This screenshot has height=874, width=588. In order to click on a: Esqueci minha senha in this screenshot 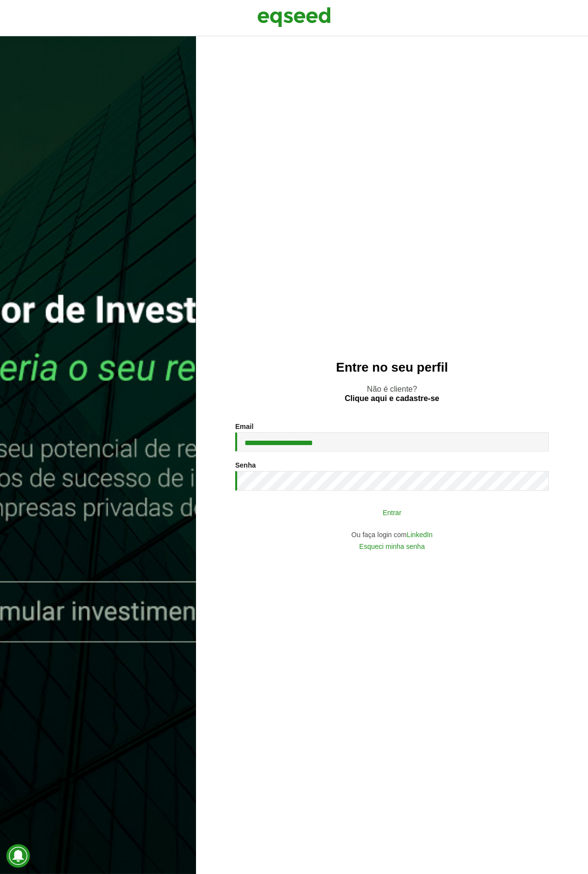, I will do `click(392, 547)`.